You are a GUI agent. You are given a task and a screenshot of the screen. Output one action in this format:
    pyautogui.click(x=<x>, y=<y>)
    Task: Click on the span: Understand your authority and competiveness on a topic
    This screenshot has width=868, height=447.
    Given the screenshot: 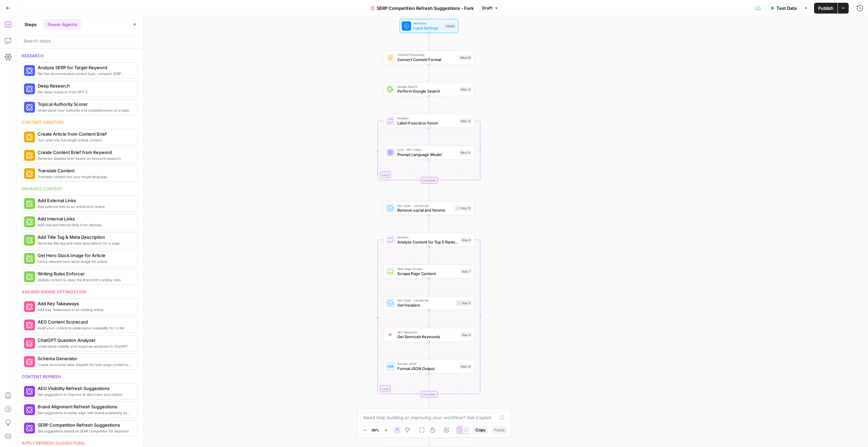 What is the action you would take?
    pyautogui.click(x=85, y=110)
    